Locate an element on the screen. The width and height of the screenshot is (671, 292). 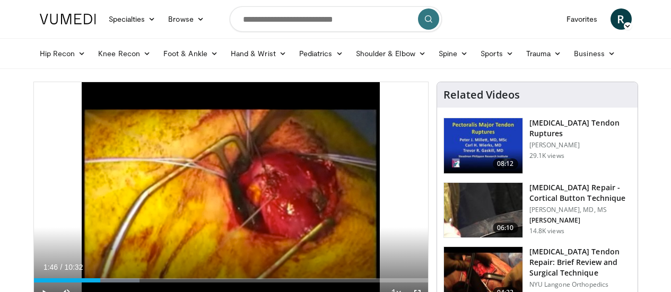
span: 1:46 is located at coordinates (50, 267).